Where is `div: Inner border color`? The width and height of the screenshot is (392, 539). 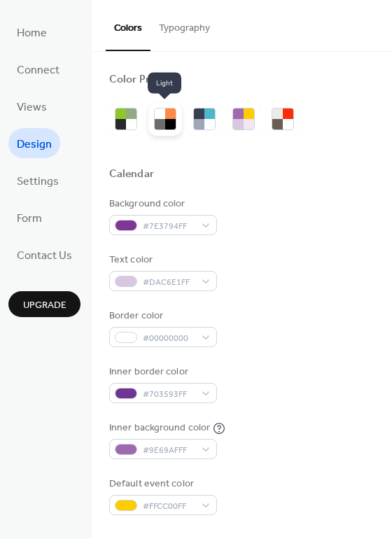 div: Inner border color is located at coordinates (161, 372).